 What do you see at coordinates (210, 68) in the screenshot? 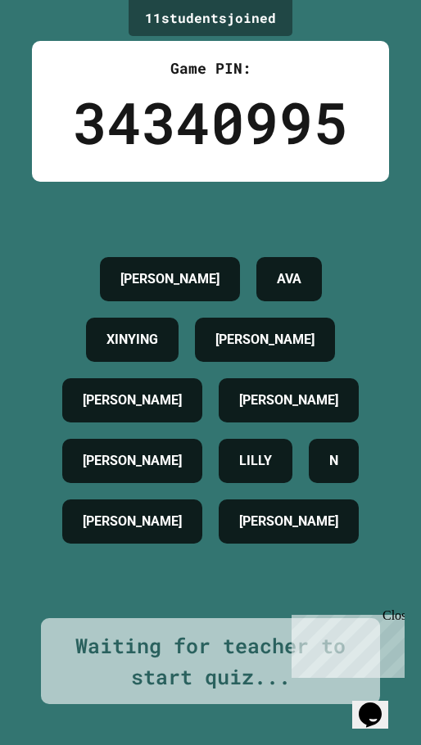
I see `div: Game PIN:` at bounding box center [210, 68].